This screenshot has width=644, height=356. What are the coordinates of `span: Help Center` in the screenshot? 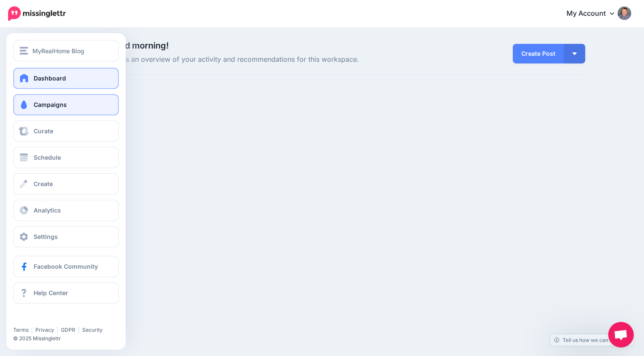 It's located at (51, 293).